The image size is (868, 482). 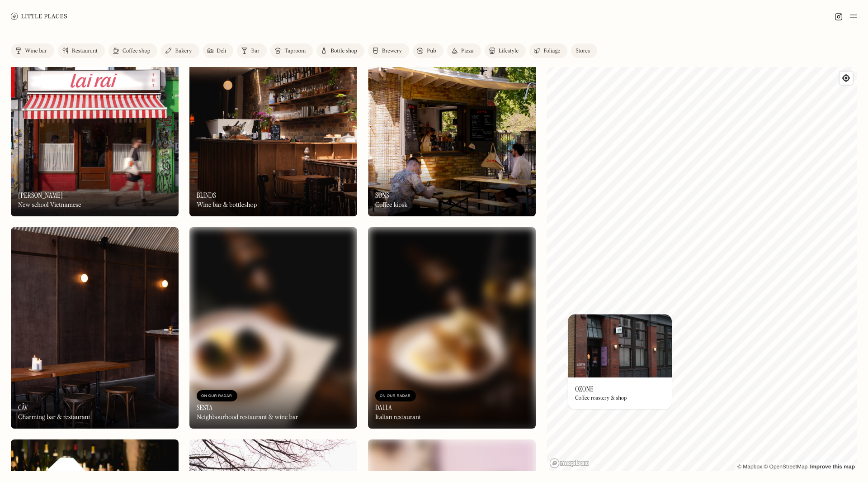 I want to click on a: CâvCâvCâvCharming bar & restaurant, so click(x=95, y=328).